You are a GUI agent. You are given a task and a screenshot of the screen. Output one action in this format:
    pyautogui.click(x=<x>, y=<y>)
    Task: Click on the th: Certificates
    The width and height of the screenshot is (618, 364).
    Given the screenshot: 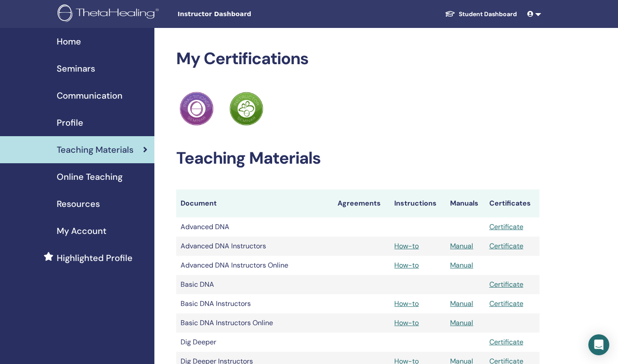 What is the action you would take?
    pyautogui.click(x=512, y=203)
    